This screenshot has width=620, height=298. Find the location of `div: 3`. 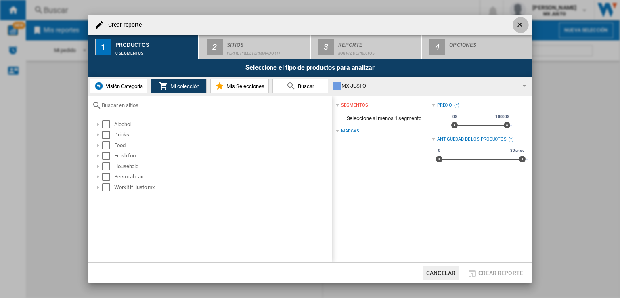

div: 3 is located at coordinates (326, 47).